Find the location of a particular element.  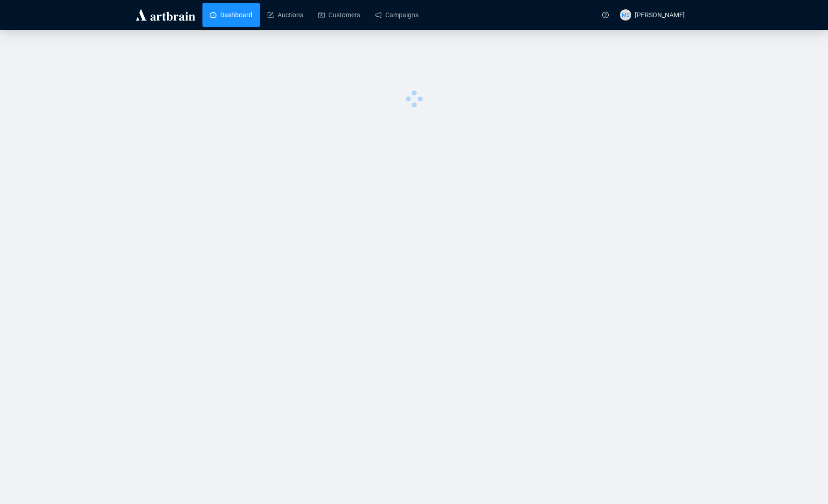

img: logo is located at coordinates (165, 15).